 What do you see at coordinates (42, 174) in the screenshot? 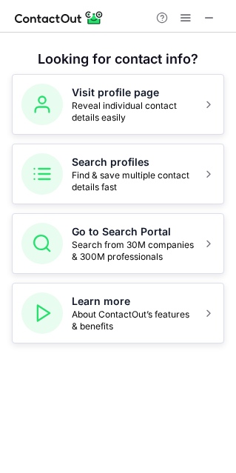
I see `img: Search profiles` at bounding box center [42, 174].